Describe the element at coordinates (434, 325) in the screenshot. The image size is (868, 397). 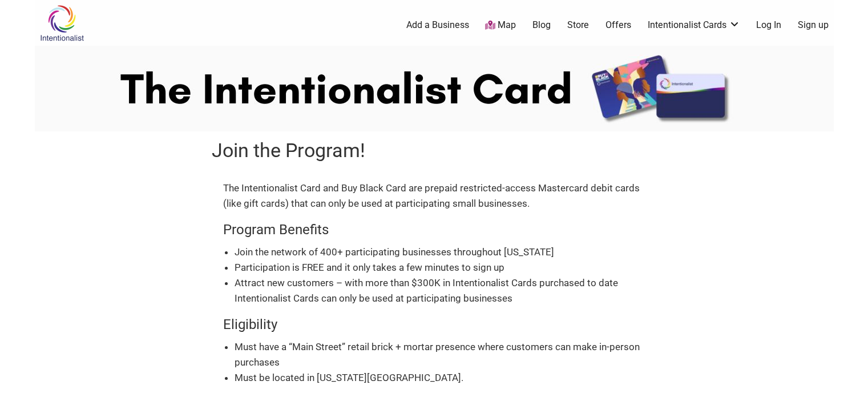
I see `h4: Eligibility` at that location.